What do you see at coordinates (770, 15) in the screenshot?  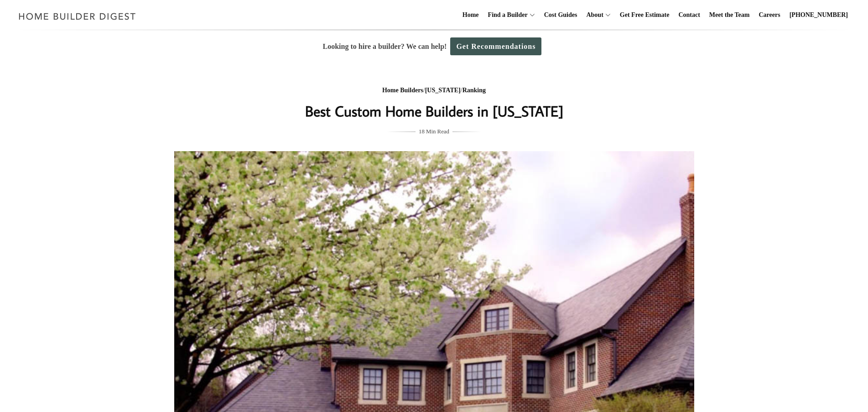 I see `a: Careers` at bounding box center [770, 15].